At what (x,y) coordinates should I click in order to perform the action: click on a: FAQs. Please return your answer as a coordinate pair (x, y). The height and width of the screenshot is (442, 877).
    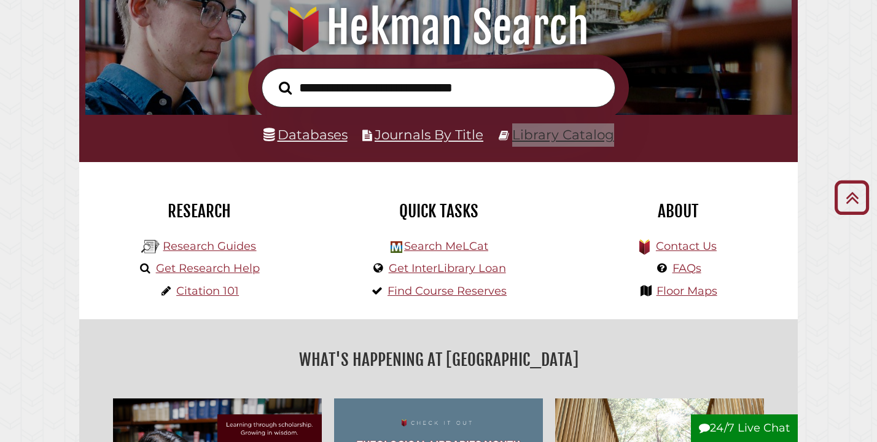
    Looking at the image, I should click on (686, 268).